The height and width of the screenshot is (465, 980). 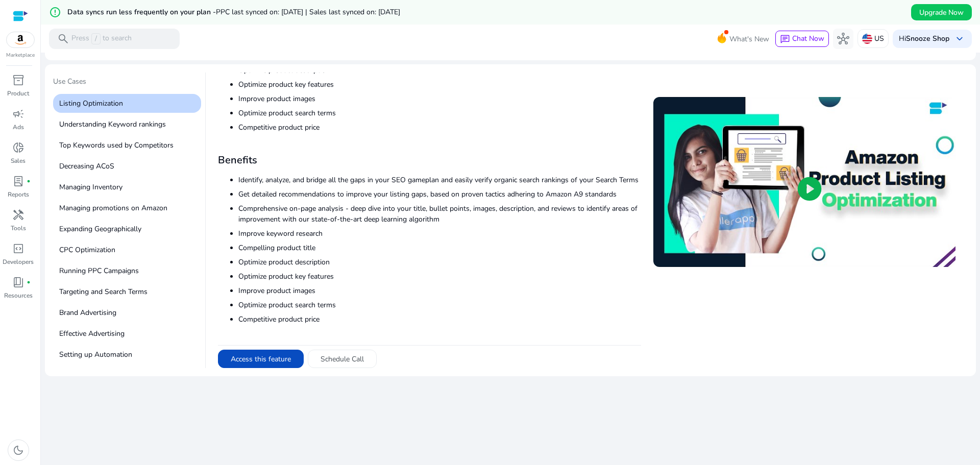 I want to click on p: Hi, so click(x=923, y=38).